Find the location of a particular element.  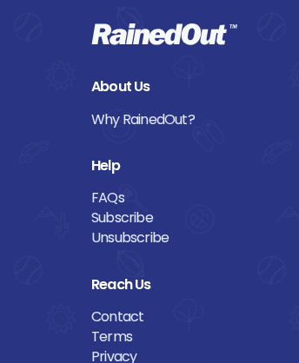

div: Reach Us is located at coordinates (149, 284).